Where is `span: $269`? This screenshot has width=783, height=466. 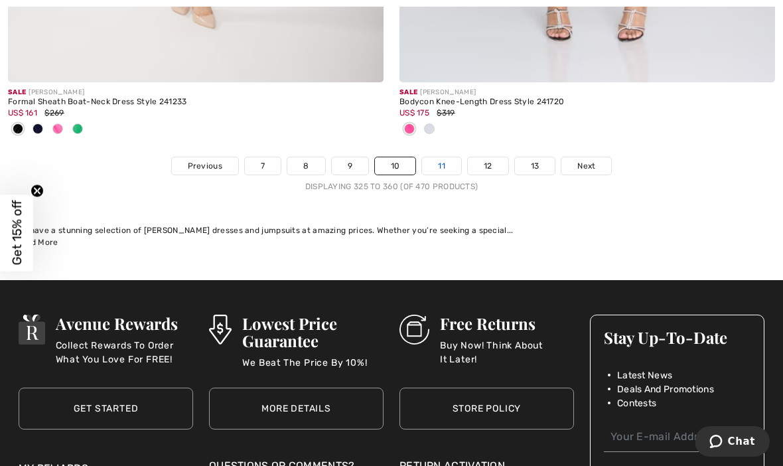
span: $269 is located at coordinates (54, 113).